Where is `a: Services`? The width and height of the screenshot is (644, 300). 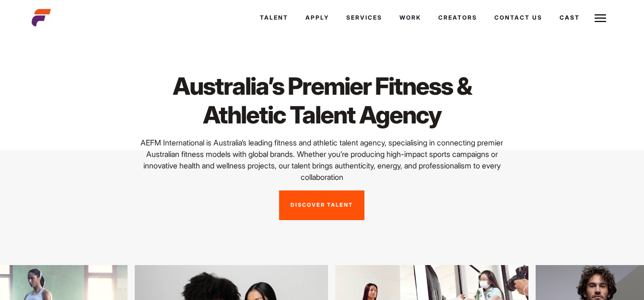
a: Services is located at coordinates (364, 18).